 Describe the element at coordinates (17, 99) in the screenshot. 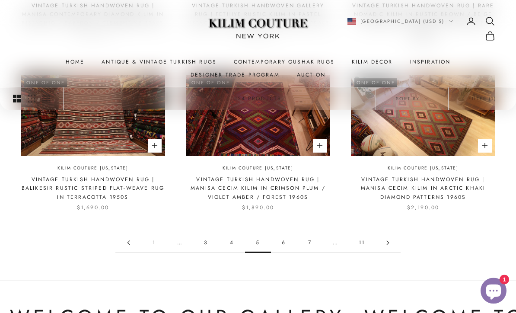

I see `button: Switch to larger product images` at that location.